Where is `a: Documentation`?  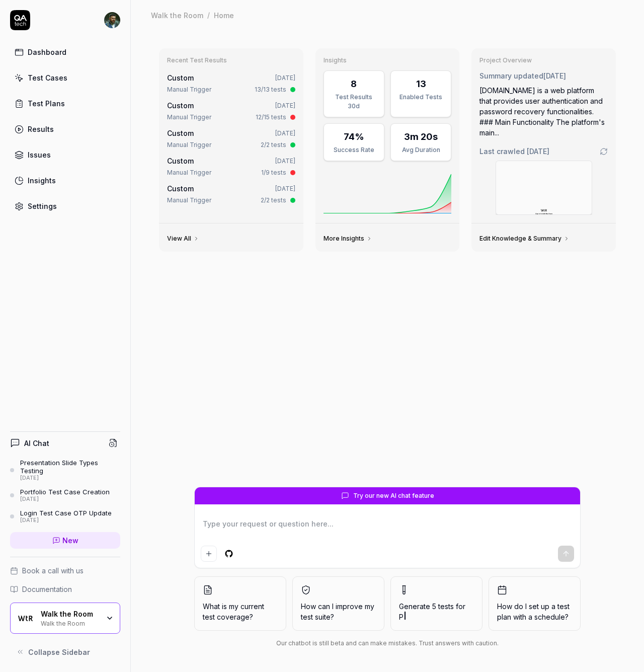 a: Documentation is located at coordinates (65, 589).